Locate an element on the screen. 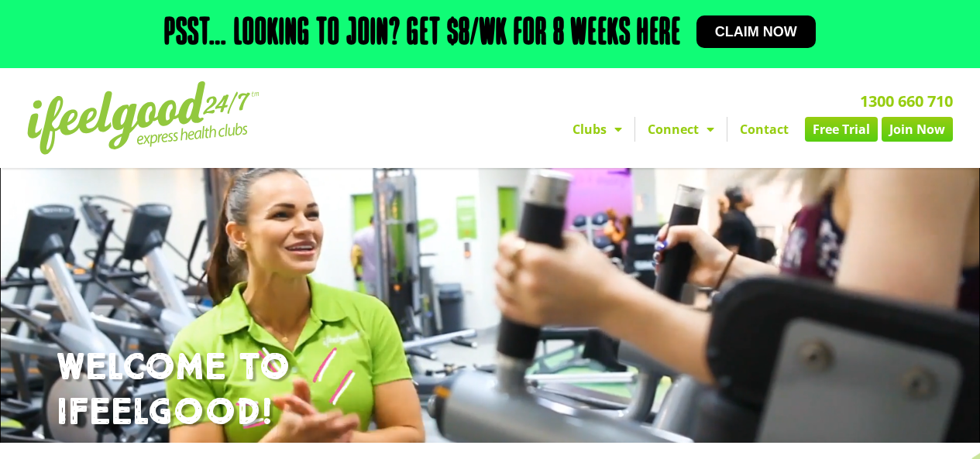 The width and height of the screenshot is (980, 459). a: Contact is located at coordinates (764, 130).